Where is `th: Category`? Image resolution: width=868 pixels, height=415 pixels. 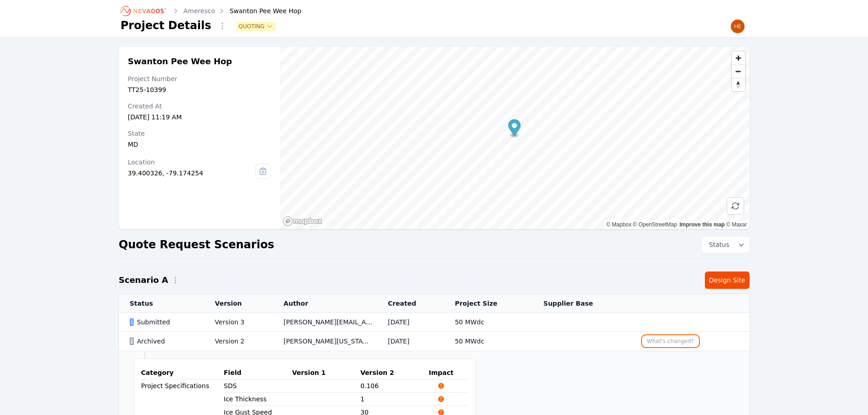 th: Category is located at coordinates (183, 373).